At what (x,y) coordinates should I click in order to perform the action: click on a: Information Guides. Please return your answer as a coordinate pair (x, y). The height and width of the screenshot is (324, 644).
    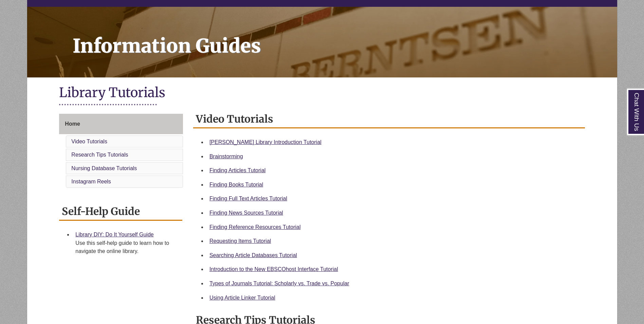
    Looking at the image, I should click on (322, 42).